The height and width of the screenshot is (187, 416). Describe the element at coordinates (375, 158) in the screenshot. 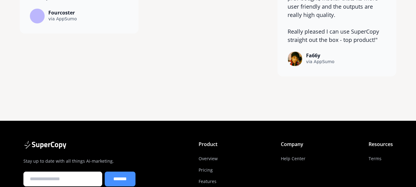

I see `a: Terms` at that location.